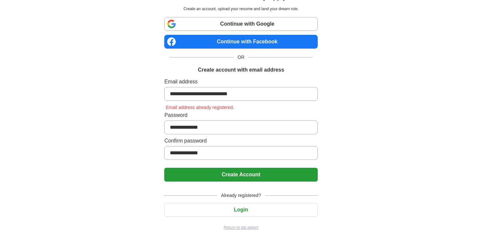 This screenshot has width=482, height=241. I want to click on a: Continue with Google, so click(241, 24).